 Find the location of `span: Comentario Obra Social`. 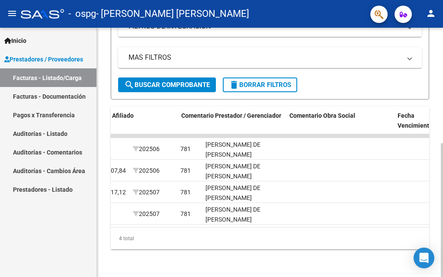

span: Comentario Obra Social is located at coordinates (323, 116).